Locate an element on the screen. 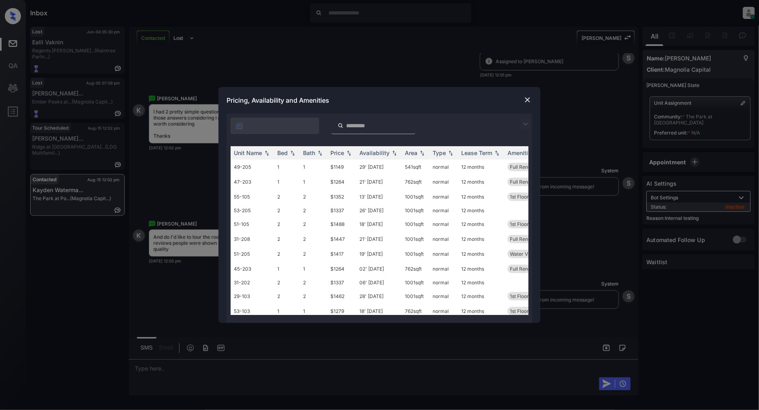 Image resolution: width=759 pixels, height=410 pixels. div: Availability is located at coordinates (374, 153).